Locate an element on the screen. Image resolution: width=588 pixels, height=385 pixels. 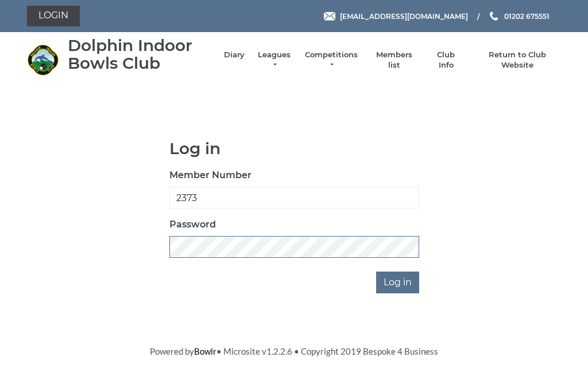
span: 01202 675551 is located at coordinates (526, 15).